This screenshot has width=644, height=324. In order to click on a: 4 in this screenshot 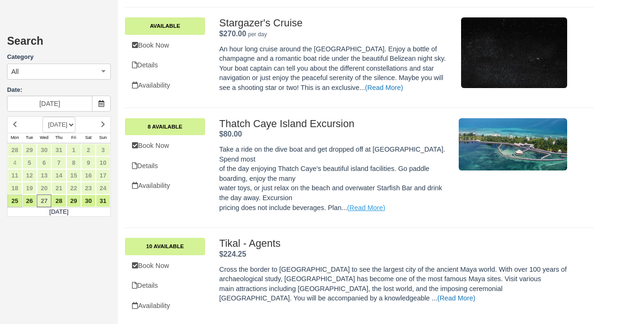, I will do `click(15, 162)`.